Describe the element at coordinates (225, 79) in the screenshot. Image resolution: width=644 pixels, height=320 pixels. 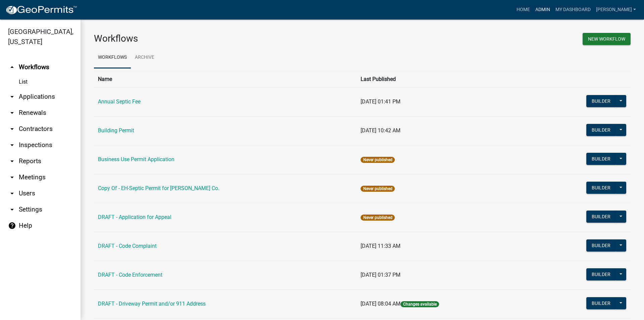
I see `th: Name` at that location.